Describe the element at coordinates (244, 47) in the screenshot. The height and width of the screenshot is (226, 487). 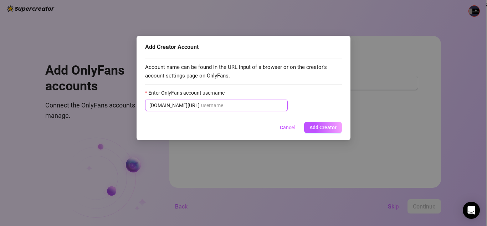
I see `div: Add Creator Account` at that location.